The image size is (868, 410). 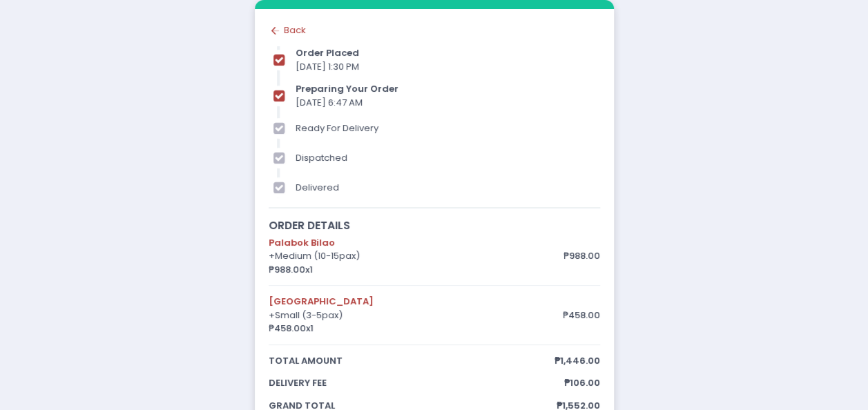 What do you see at coordinates (434, 30) in the screenshot?
I see `div: Back` at bounding box center [434, 30].